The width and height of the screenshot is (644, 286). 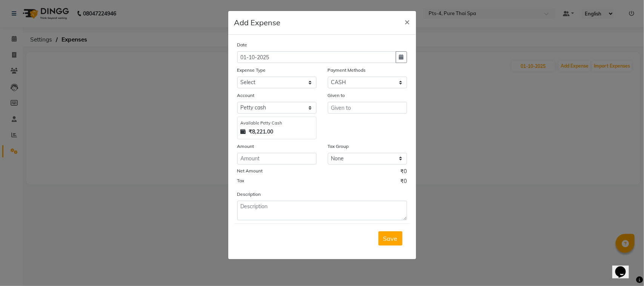 I want to click on input: Amount, so click(x=277, y=158).